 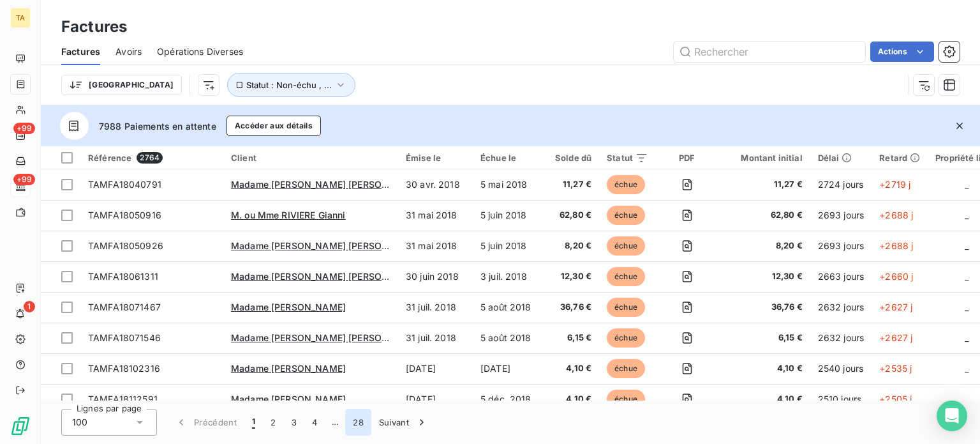 I want to click on input: Rechercher, so click(x=769, y=52).